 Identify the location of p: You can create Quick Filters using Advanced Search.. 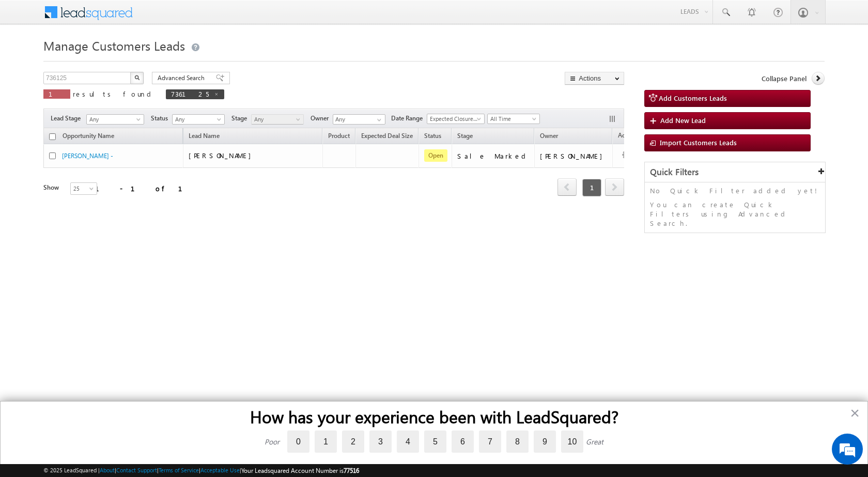
(735, 214).